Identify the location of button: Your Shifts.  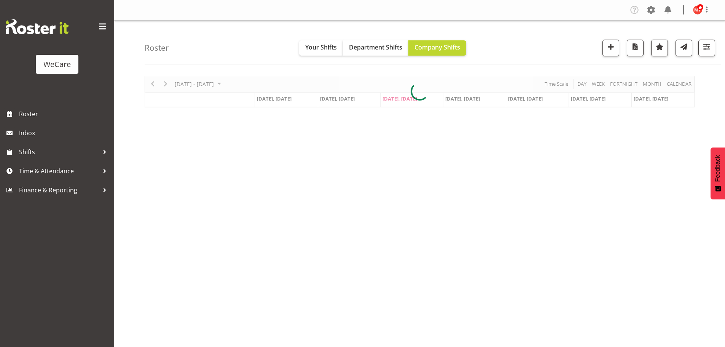
(321, 48).